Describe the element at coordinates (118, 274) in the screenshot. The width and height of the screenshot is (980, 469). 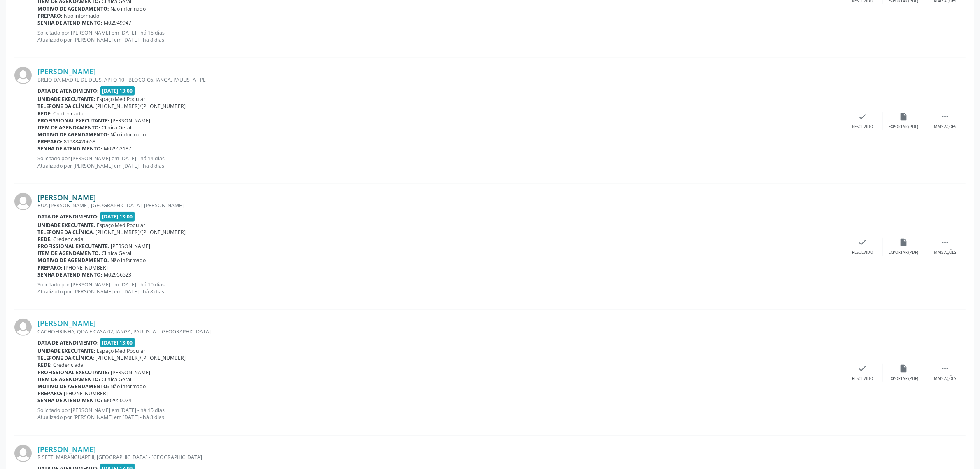
I see `span: M02956523` at that location.